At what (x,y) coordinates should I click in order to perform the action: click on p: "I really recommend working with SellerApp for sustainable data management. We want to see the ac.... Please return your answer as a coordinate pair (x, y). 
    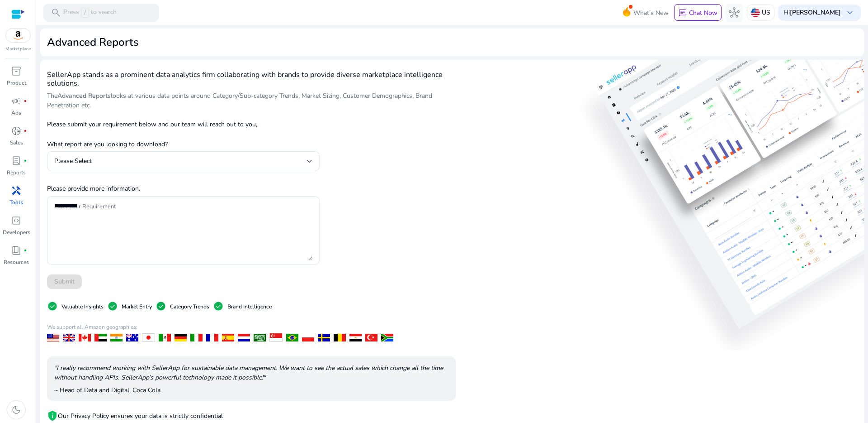
    Looking at the image, I should click on (251, 373).